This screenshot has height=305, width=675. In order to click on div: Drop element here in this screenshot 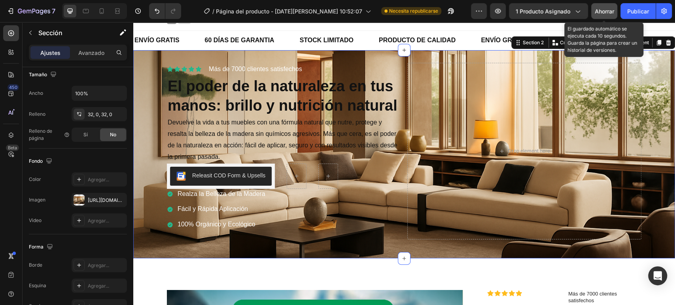, I will do `click(396, 129)`.